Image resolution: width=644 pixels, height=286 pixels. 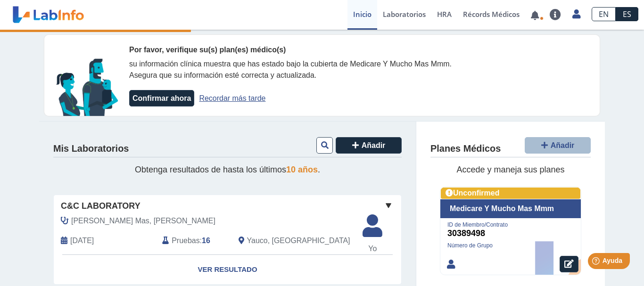 What do you see at coordinates (372, 249) in the screenshot?
I see `span: Yo` at bounding box center [372, 249].